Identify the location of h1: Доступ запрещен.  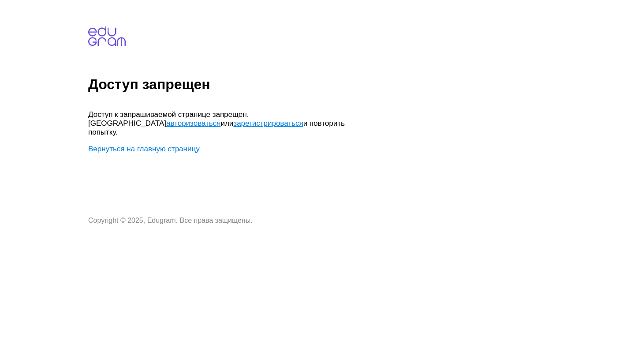
(360, 84).